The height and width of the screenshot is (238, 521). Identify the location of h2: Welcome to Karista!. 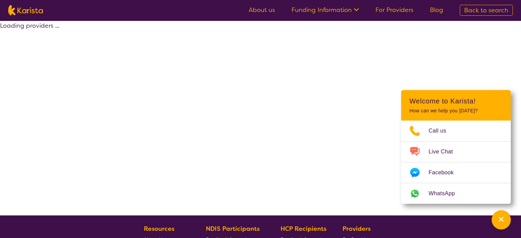
(456, 101).